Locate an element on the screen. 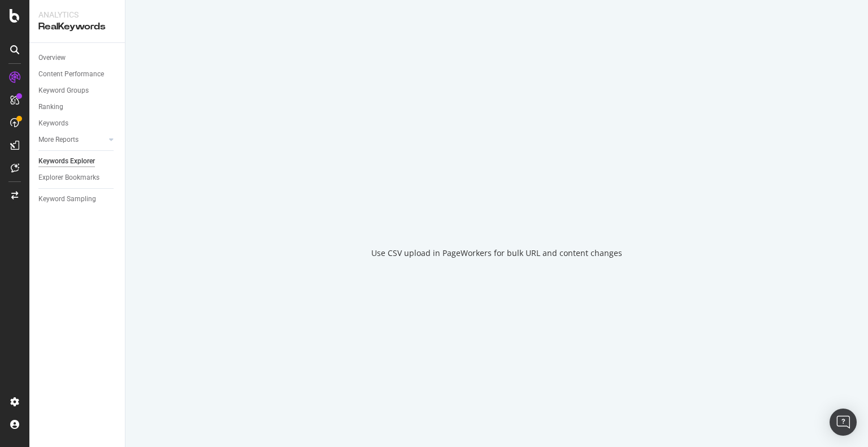 This screenshot has width=868, height=447. div: More Reports is located at coordinates (59, 139).